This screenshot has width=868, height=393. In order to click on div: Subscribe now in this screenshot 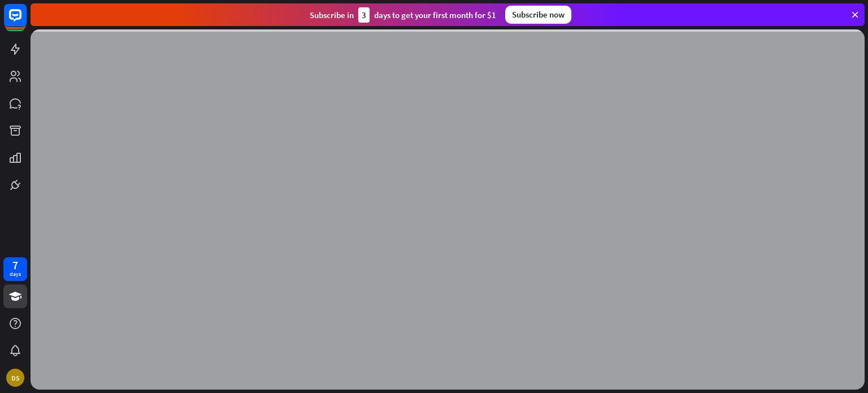, I will do `click(538, 14)`.